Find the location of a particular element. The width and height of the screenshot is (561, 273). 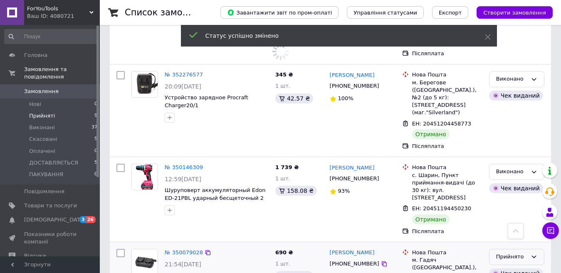

span: Головна is located at coordinates (36, 55).